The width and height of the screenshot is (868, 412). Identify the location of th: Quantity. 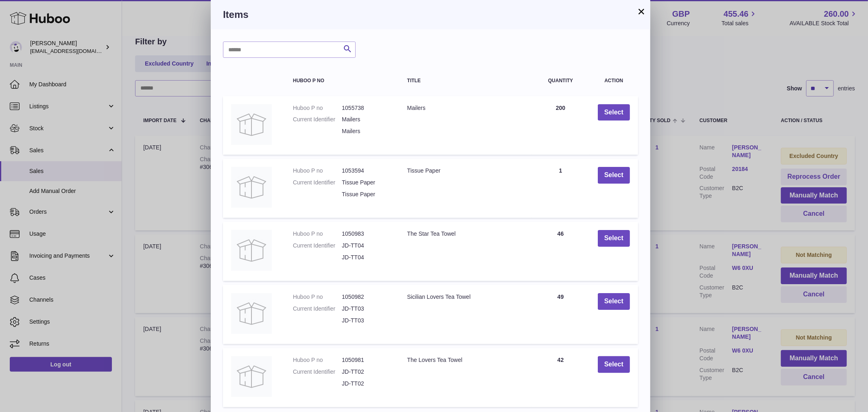
(561, 80).